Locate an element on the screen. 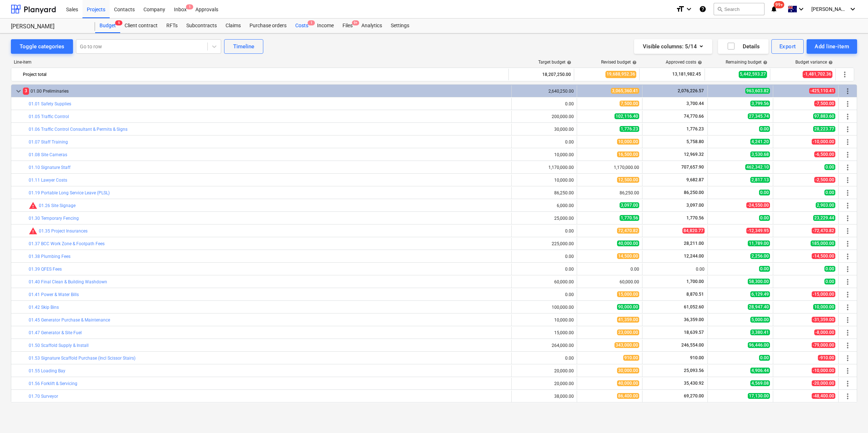 The image size is (868, 433). span: 5,000.00 is located at coordinates (760, 319).